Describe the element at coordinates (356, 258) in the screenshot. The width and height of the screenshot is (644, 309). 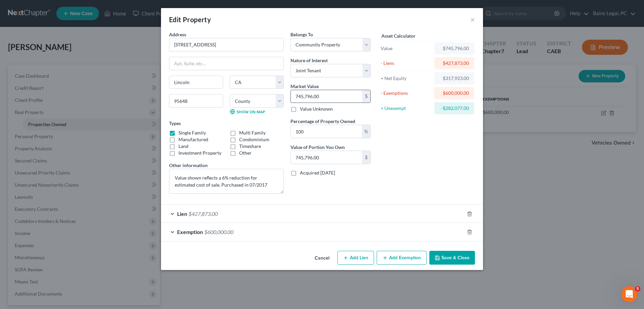
I see `button: Add Lien` at that location.